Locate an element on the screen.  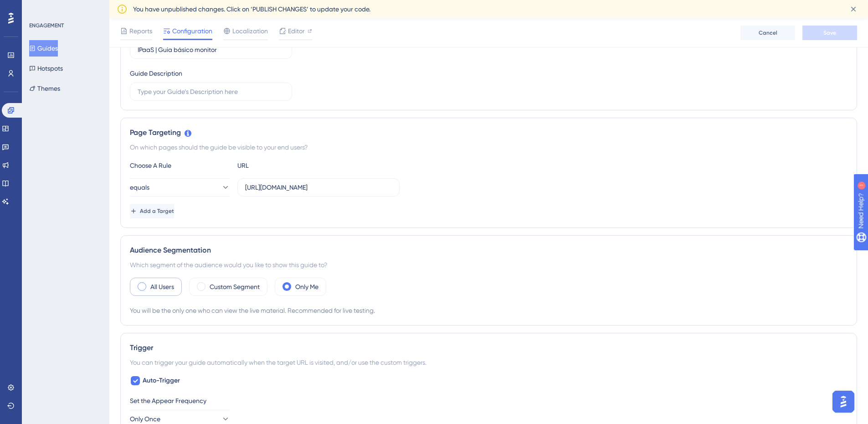
span: Add a Target is located at coordinates (157, 211).